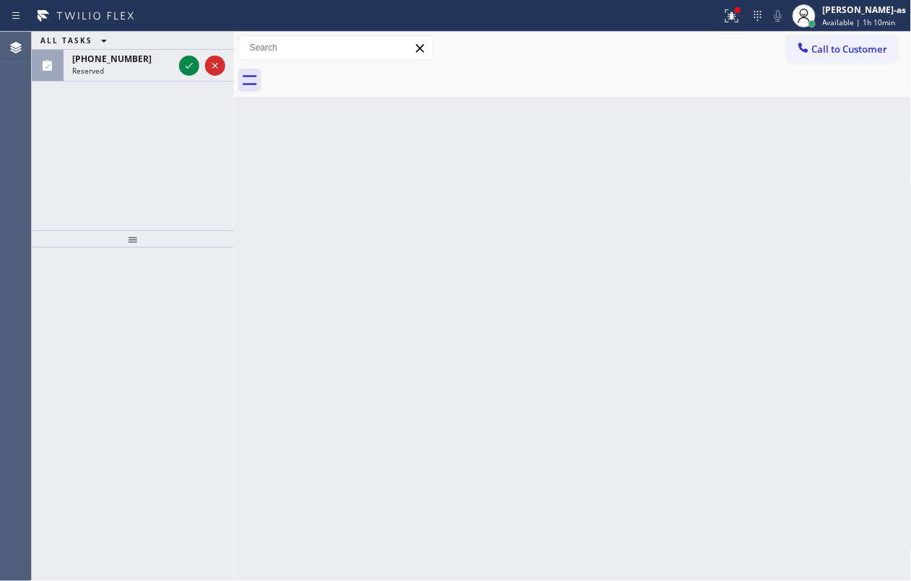  What do you see at coordinates (842, 49) in the screenshot?
I see `button: Call to Customer` at bounding box center [842, 49].